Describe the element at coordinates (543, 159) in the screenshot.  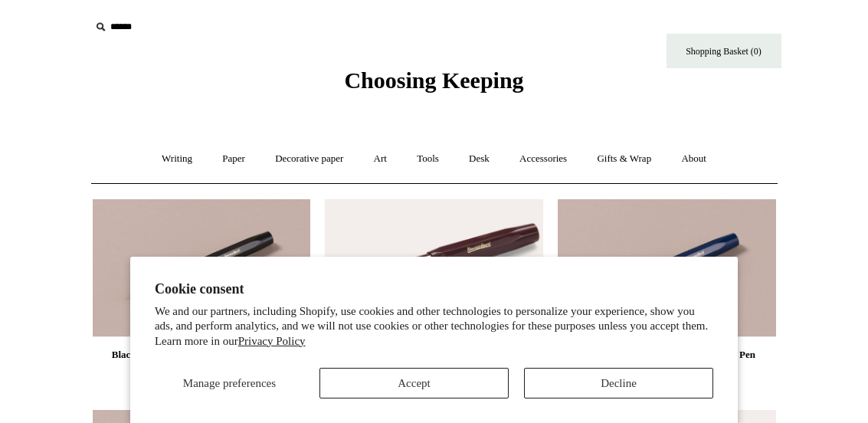
I see `a: Accessories` at that location.